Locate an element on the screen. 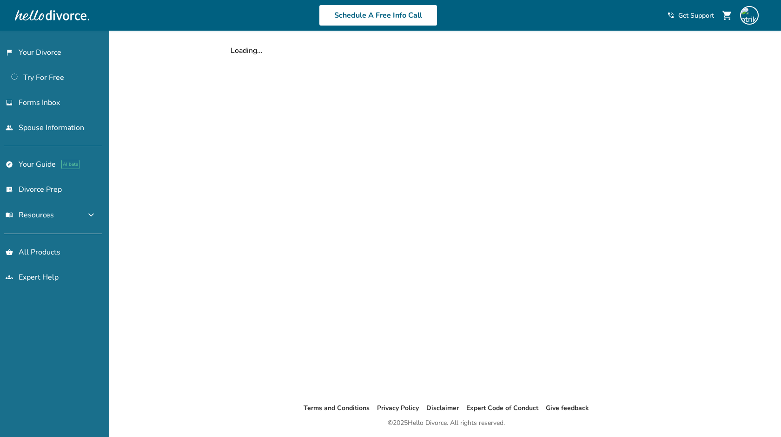  span: shopping_basket is located at coordinates (9, 252).